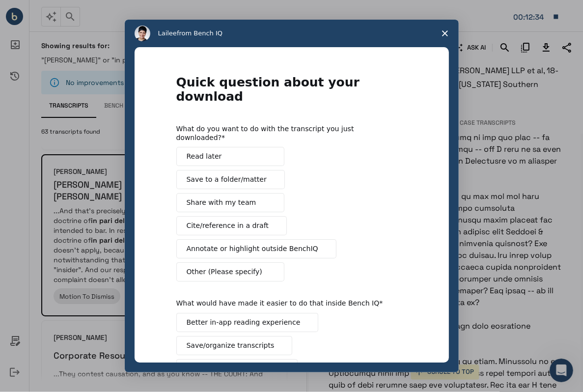 Image resolution: width=583 pixels, height=392 pixels. Describe the element at coordinates (168, 33) in the screenshot. I see `span: Lailee` at that location.